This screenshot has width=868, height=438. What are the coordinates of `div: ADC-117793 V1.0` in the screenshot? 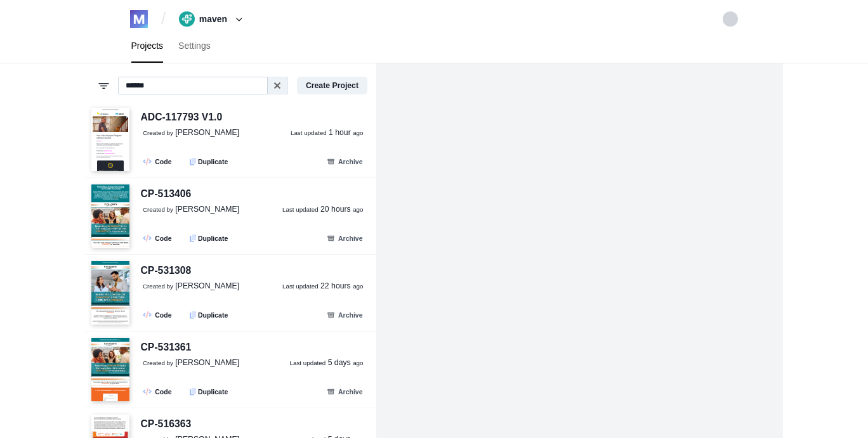 It's located at (181, 118).